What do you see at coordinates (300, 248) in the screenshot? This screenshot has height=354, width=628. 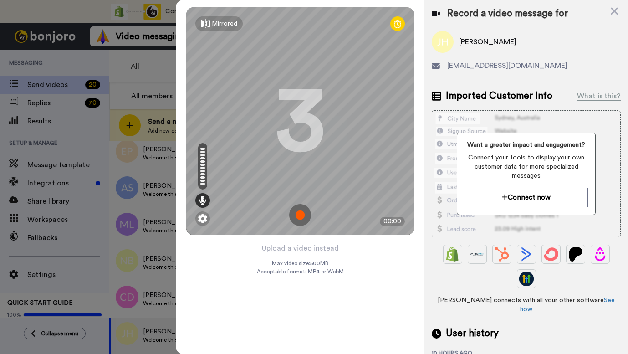 I see `button: Upload a video instead` at bounding box center [300, 248].